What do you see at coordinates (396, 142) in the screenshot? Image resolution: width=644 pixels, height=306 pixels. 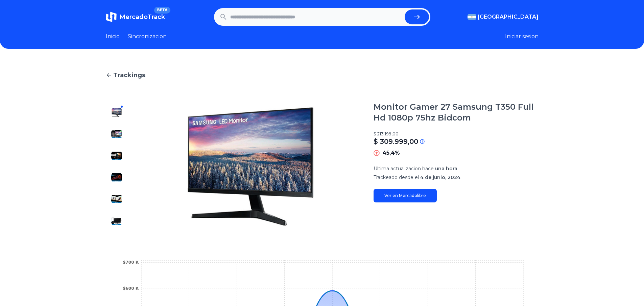 I see `p: $ 309.999,00` at bounding box center [396, 142].